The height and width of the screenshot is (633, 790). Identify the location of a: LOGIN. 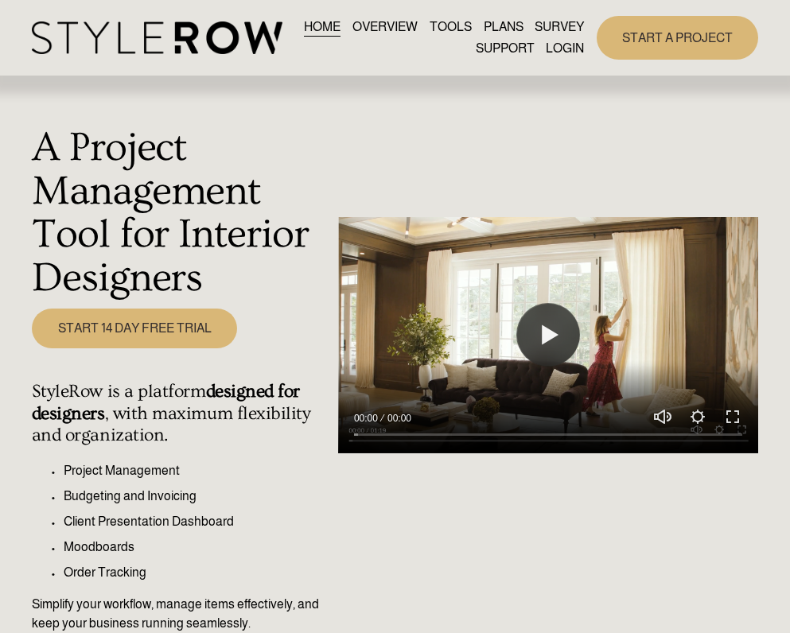
(565, 49).